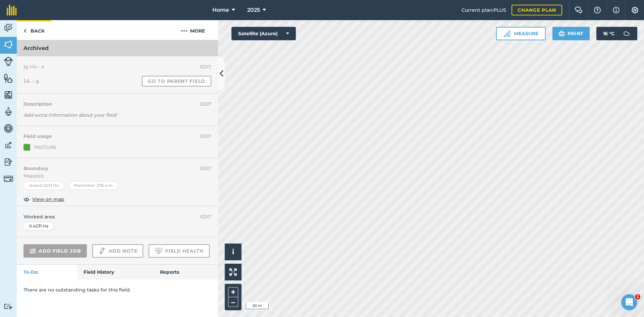  I want to click on a: Add note, so click(118, 251).